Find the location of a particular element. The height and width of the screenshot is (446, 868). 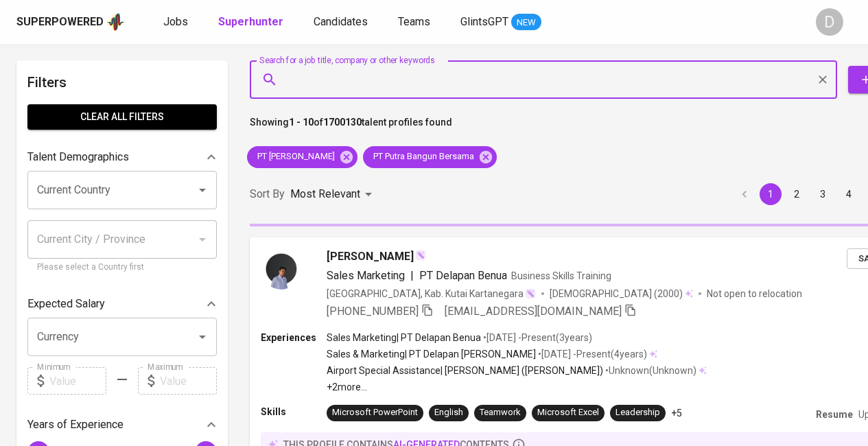

p: Talent Demographics is located at coordinates (78, 157).